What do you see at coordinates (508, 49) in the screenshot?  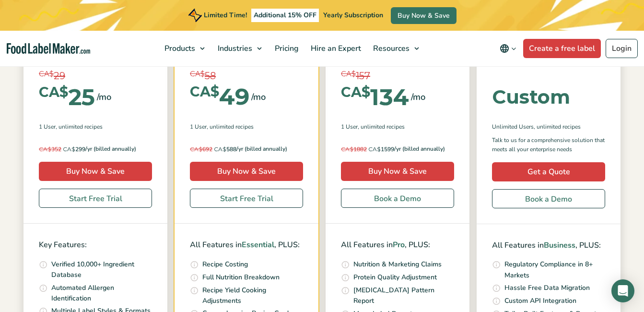 I see `button: Change language` at bounding box center [508, 49].